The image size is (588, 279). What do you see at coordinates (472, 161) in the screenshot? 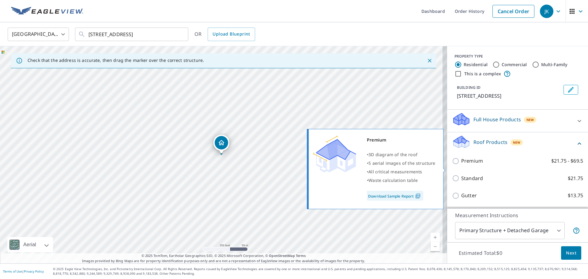
I see `p: Premium` at bounding box center [472, 161].